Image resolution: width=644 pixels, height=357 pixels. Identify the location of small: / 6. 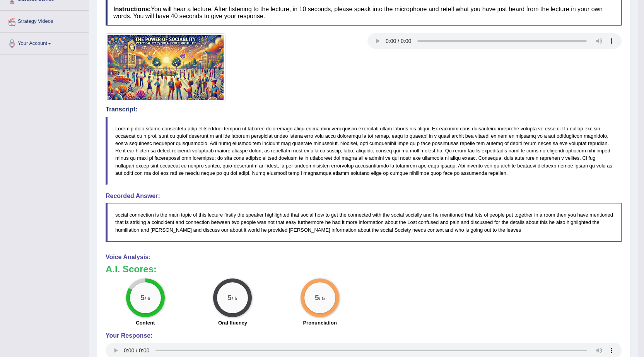
(147, 298).